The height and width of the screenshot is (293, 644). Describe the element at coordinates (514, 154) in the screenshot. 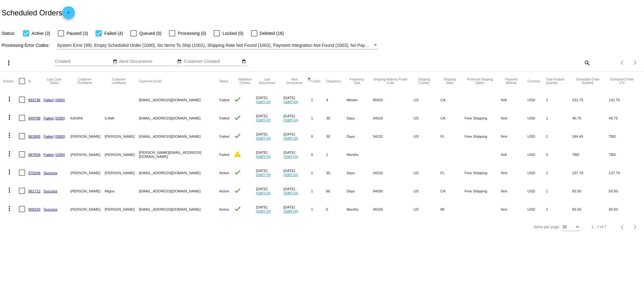

I see `mat-cell: N/A` at that location.